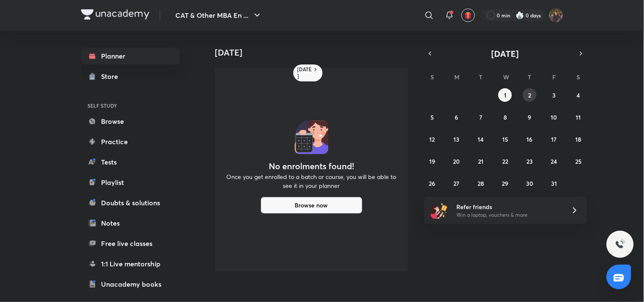 The width and height of the screenshot is (644, 302). I want to click on abbr: October 30, 2025, so click(529, 184).